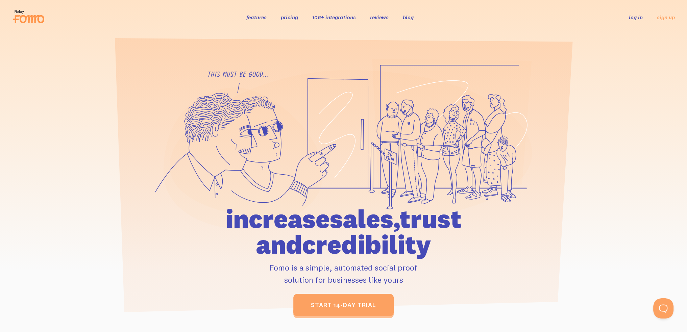 The width and height of the screenshot is (687, 332). What do you see at coordinates (343, 305) in the screenshot?
I see `a: start 14-day trial` at bounding box center [343, 305].